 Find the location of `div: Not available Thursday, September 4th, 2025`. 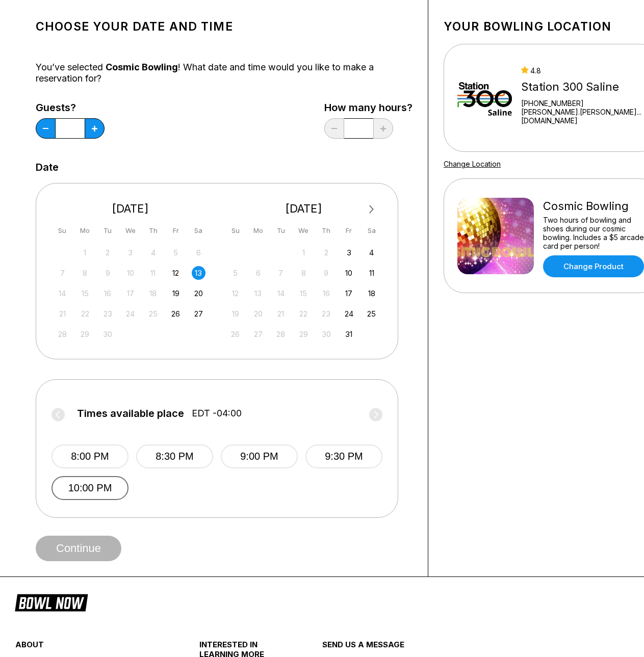

div: Not available Thursday, September 4th, 2025 is located at coordinates (153, 252).